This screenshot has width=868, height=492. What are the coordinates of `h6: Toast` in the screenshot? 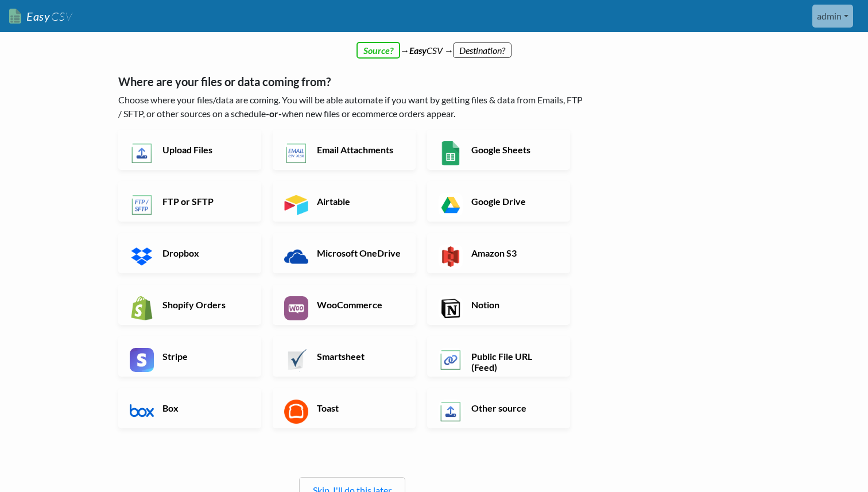 It's located at (359, 408).